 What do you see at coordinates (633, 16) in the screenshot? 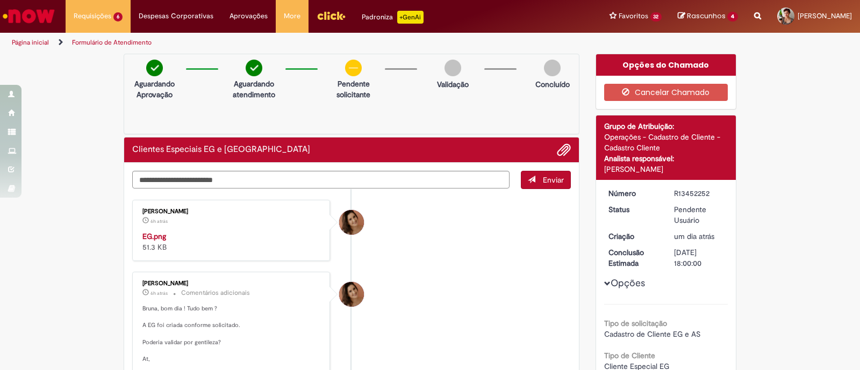
I see `span: Favoritos` at bounding box center [633, 16].